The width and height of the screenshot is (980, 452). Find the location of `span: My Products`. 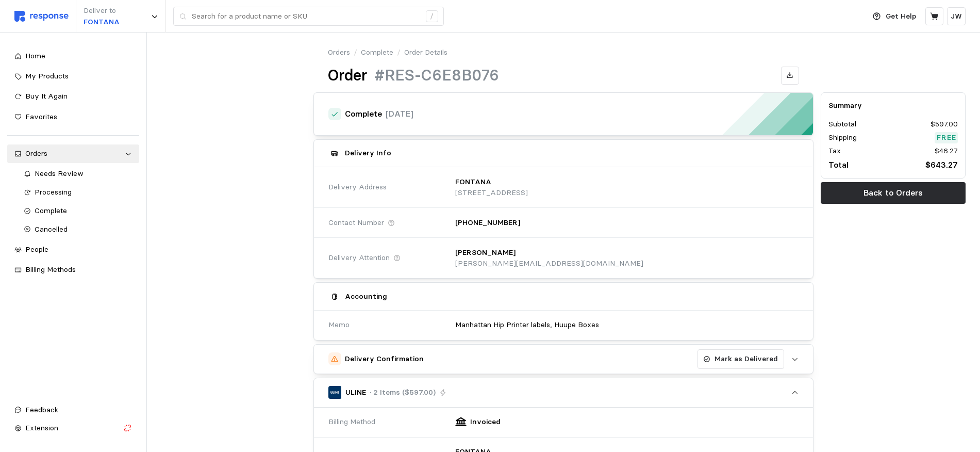

span: My Products is located at coordinates (47, 75).